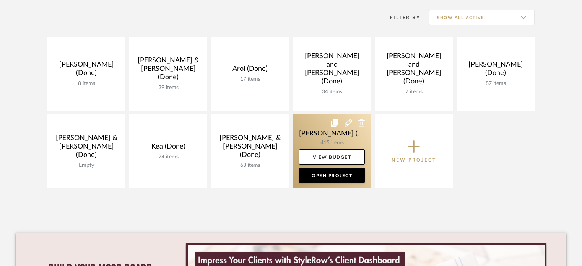 The width and height of the screenshot is (582, 266). What do you see at coordinates (250, 70) in the screenshot?
I see `div: Aroi (Done)` at bounding box center [250, 70].